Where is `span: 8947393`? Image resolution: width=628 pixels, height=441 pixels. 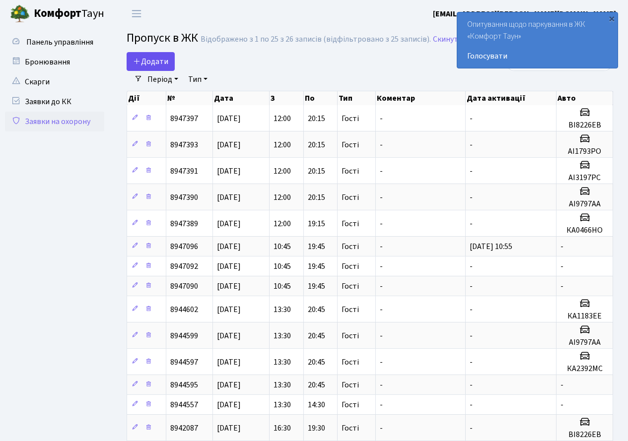 span: 8947393 is located at coordinates (184, 145).